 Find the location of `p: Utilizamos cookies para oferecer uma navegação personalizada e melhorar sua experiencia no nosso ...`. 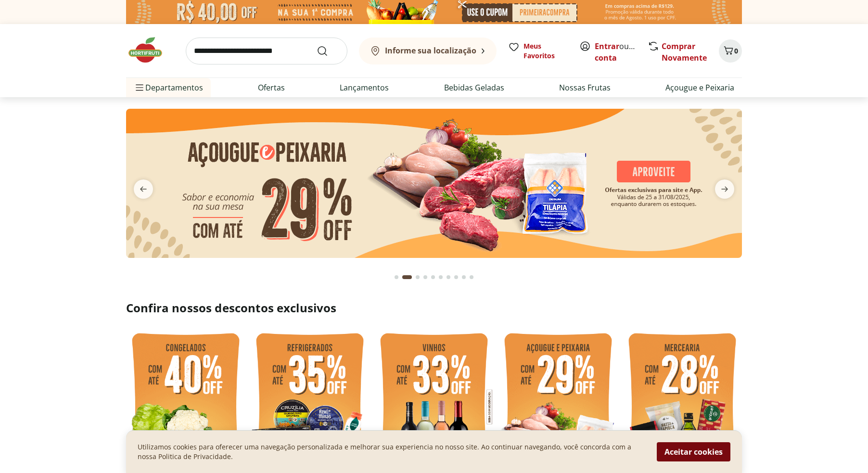

p: Utilizamos cookies para oferecer uma navegação personalizada e melhorar sua experiencia no nosso ... is located at coordinates (391, 452).